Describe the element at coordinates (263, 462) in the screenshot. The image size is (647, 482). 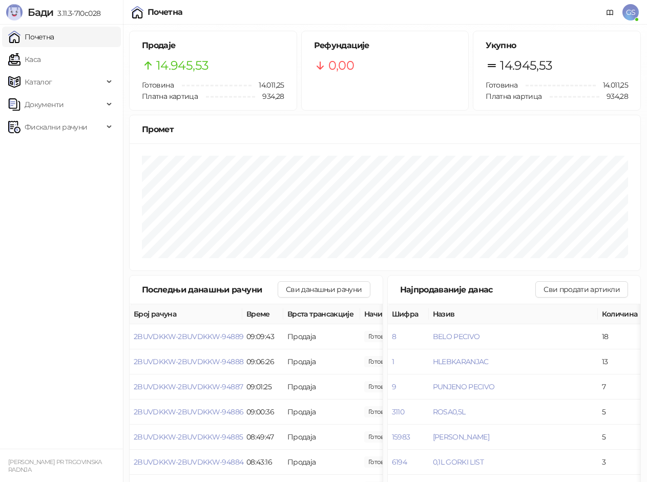
I see `td: 08:43:16` at that location.